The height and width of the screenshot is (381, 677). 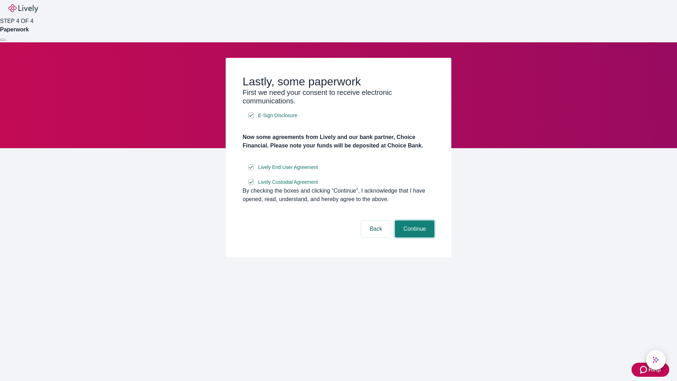 What do you see at coordinates (656, 360) in the screenshot?
I see `svg: Lively AI Assistant` at bounding box center [656, 360].